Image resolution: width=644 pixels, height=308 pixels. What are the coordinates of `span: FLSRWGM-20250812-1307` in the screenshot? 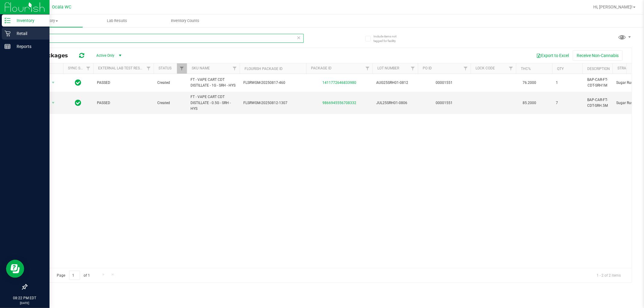 It's located at (273, 103).